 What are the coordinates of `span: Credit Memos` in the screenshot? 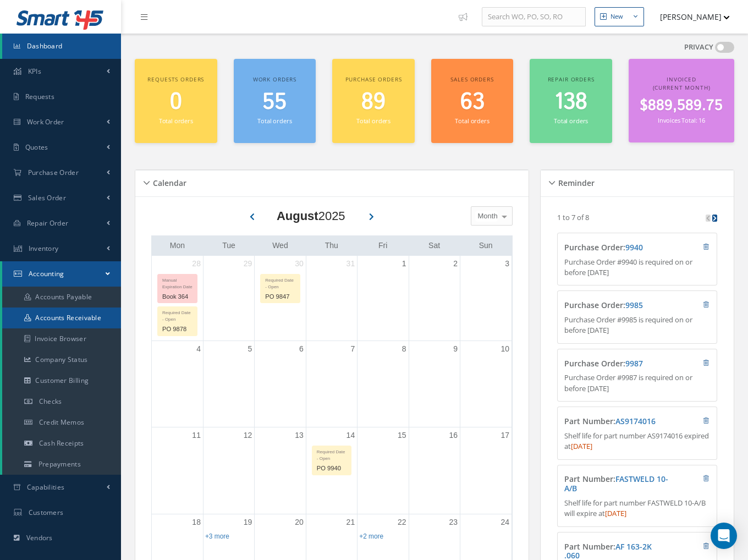 It's located at (62, 421).